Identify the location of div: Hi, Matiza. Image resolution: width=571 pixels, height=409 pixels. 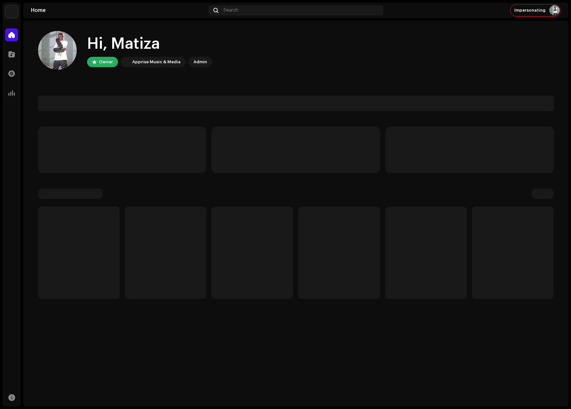
(150, 44).